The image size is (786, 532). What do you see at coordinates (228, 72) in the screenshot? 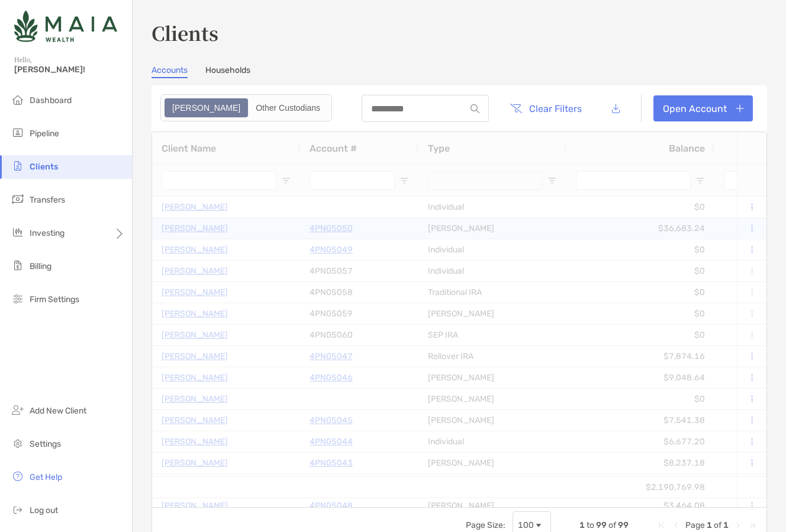
I see `a: Households` at bounding box center [228, 72].